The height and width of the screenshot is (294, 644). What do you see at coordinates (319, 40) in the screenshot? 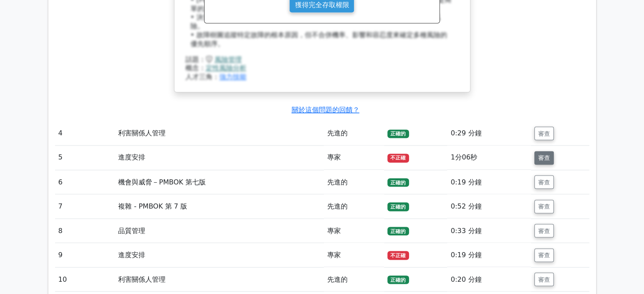
I see `font: • 故障樹圖追蹤特定故障的根本原因，但不合併機率、影響和容忍度來確定多種風險的優先順序。` at bounding box center [319, 40].